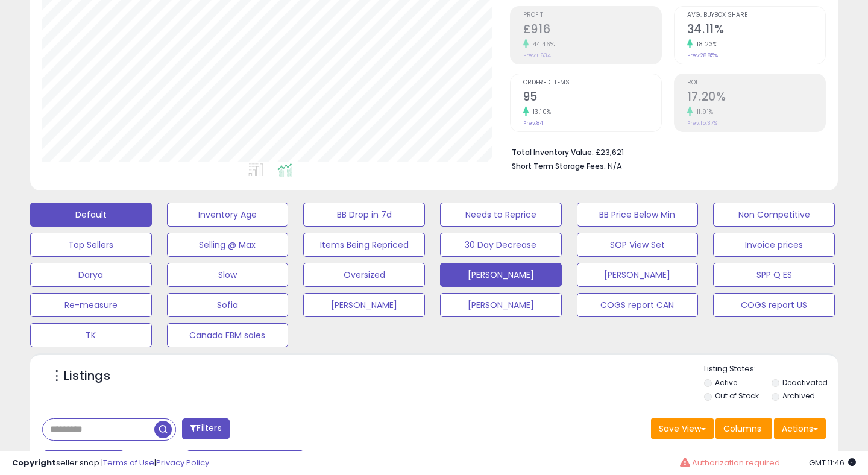 The image size is (868, 475). What do you see at coordinates (800, 429) in the screenshot?
I see `button: Actions` at bounding box center [800, 429].